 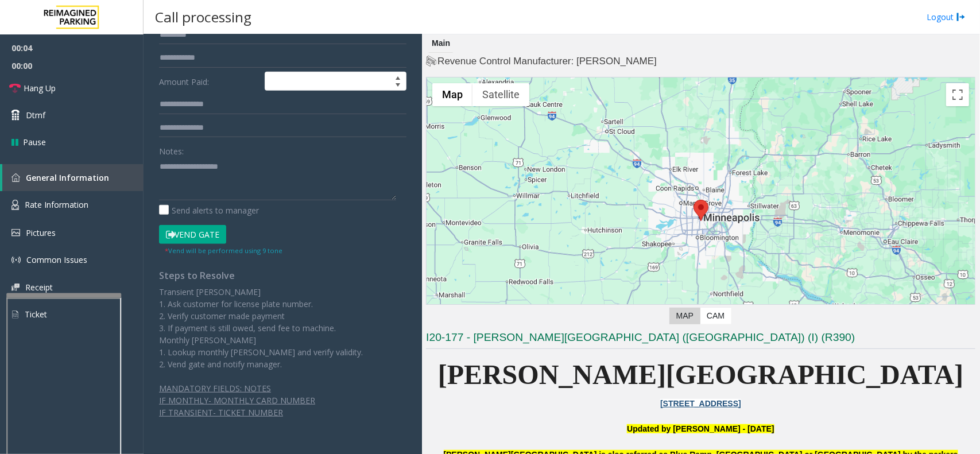 I want to click on button: Show satellite imagery, so click(x=501, y=95).